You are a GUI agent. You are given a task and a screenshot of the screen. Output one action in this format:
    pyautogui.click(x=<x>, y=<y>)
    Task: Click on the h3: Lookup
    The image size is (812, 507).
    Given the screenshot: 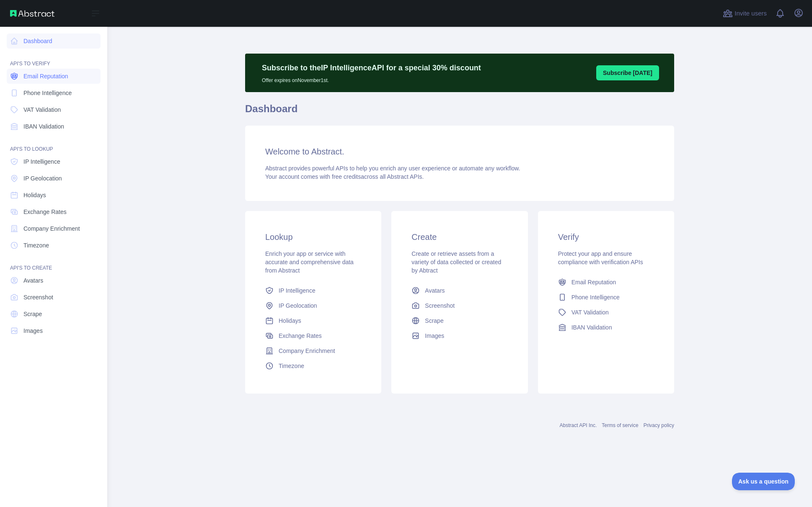 What is the action you would take?
    pyautogui.click(x=313, y=237)
    